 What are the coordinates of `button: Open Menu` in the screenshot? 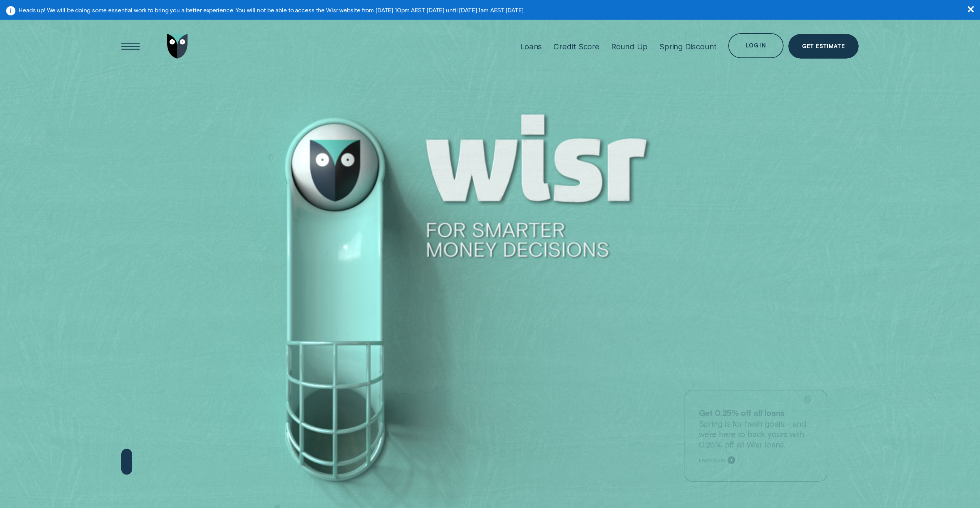 It's located at (130, 47).